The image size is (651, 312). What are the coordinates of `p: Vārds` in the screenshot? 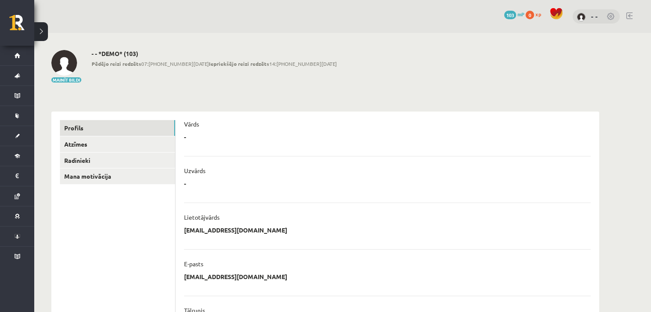 It's located at (191, 124).